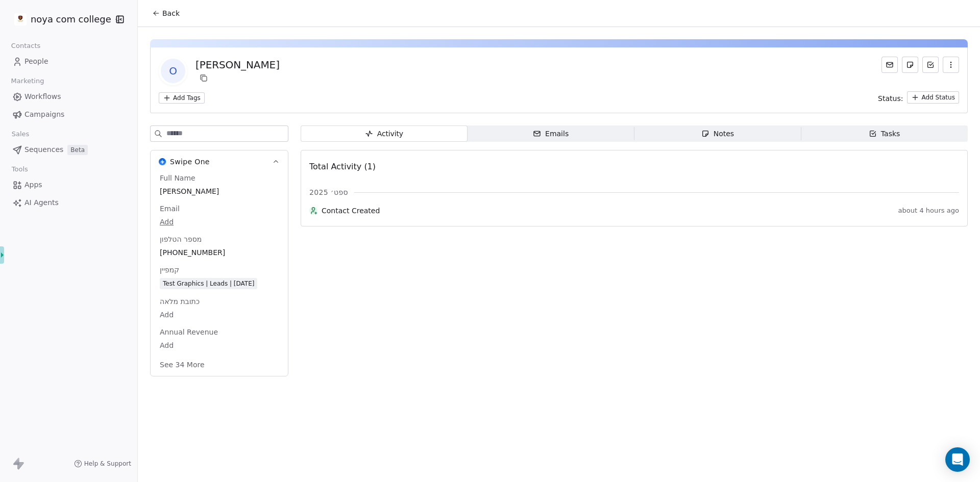 The height and width of the screenshot is (482, 980). Describe the element at coordinates (181, 239) in the screenshot. I see `span: מספר הטלפון` at that location.